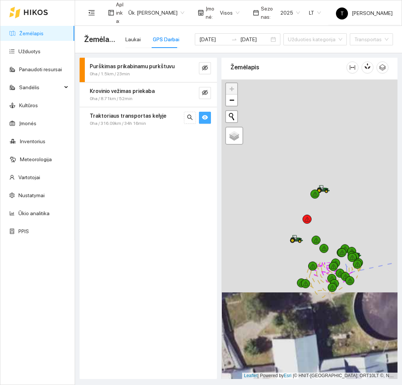 The image size is (402, 385). I want to click on input: Pradžios data, so click(213, 39).